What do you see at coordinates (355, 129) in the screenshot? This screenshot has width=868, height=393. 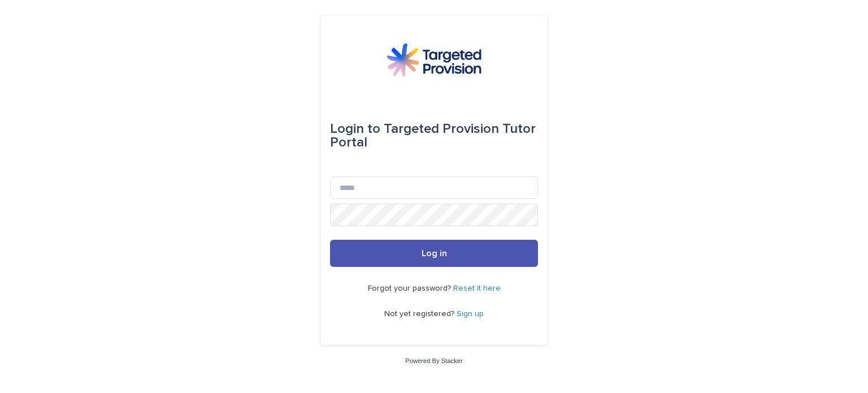 I see `span: Login to` at bounding box center [355, 129].